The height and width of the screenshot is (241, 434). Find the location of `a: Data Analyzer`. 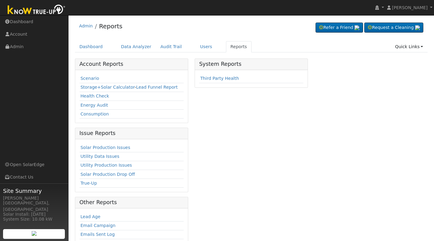

a: Data Analyzer is located at coordinates (136, 47).